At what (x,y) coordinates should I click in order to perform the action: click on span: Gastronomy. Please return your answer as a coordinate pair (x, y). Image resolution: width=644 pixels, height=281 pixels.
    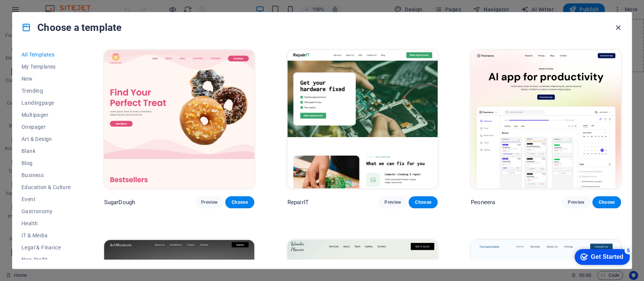
    Looking at the image, I should click on (46, 211).